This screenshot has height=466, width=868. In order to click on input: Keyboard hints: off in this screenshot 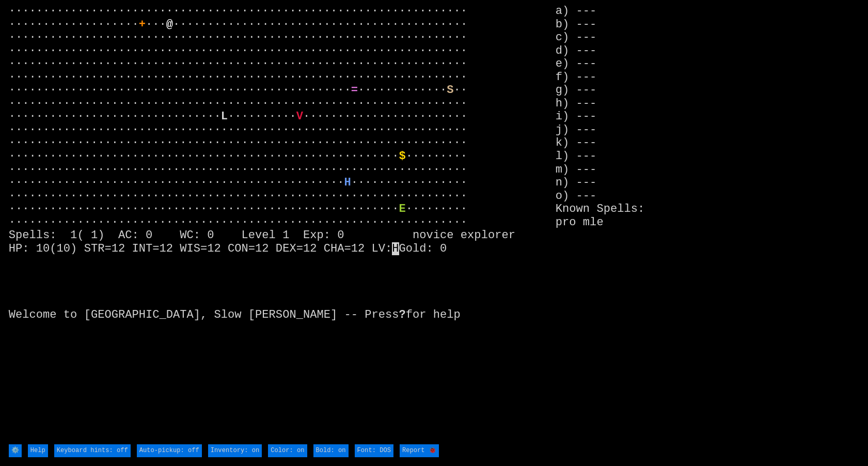, I will do `click(93, 452)`.